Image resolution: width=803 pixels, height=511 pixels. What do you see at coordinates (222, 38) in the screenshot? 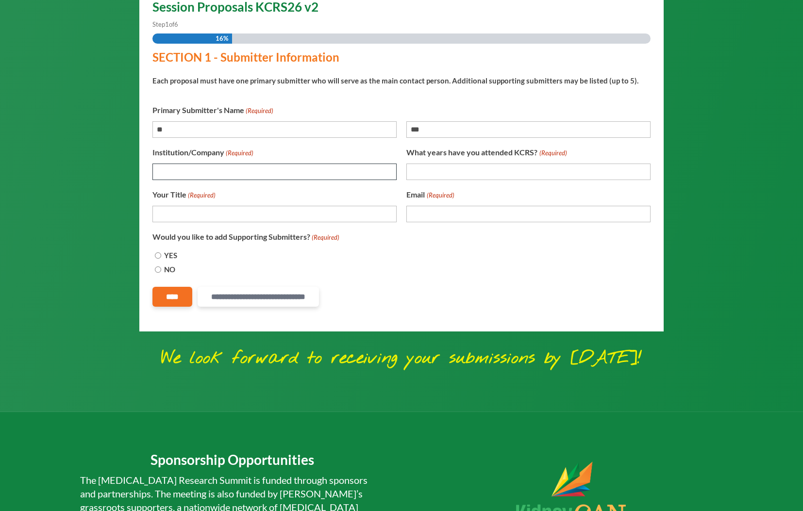
I see `span: 16%` at bounding box center [222, 38].